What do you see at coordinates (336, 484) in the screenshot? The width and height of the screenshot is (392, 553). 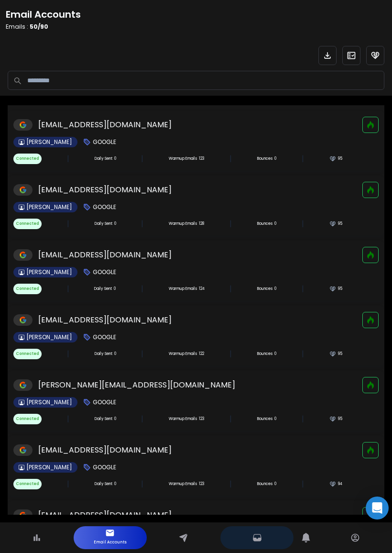 I see `div: 94` at bounding box center [336, 484].